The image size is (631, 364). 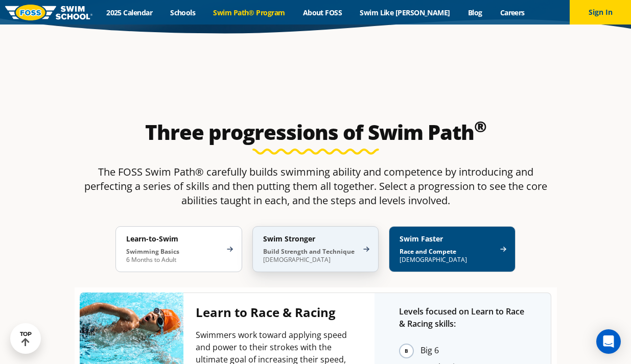 I want to click on strong: Race and Compete, so click(x=428, y=251).